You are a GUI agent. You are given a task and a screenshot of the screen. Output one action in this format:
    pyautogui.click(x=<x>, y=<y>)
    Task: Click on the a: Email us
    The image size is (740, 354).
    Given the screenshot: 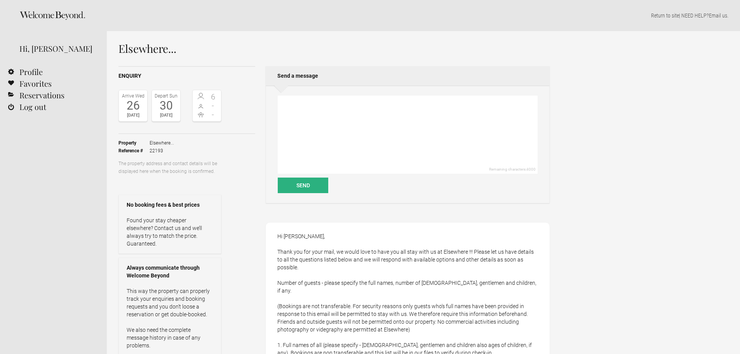 What is the action you would take?
    pyautogui.click(x=718, y=16)
    